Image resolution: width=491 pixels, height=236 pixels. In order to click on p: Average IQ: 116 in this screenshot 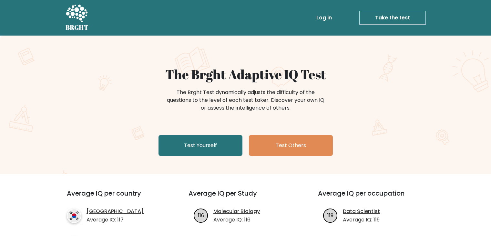, I will do `click(237, 219)`.